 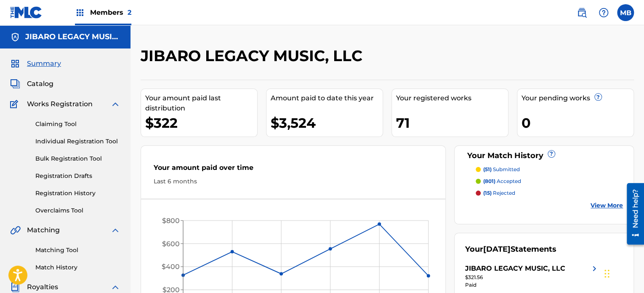 What do you see at coordinates (15, 37) in the screenshot?
I see `img: Accounts` at bounding box center [15, 37].